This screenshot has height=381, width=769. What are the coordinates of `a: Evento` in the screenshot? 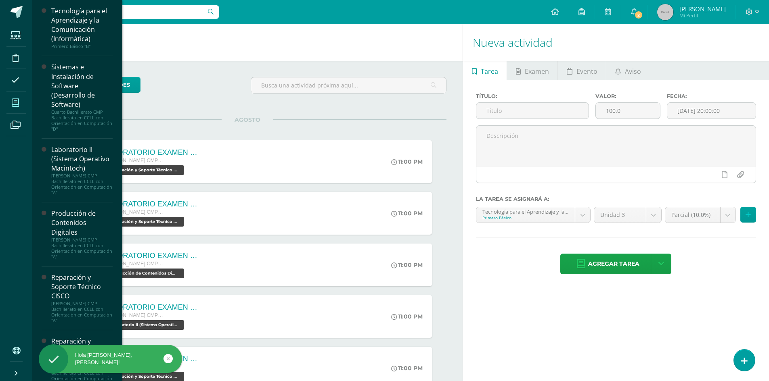 It's located at (582, 71).